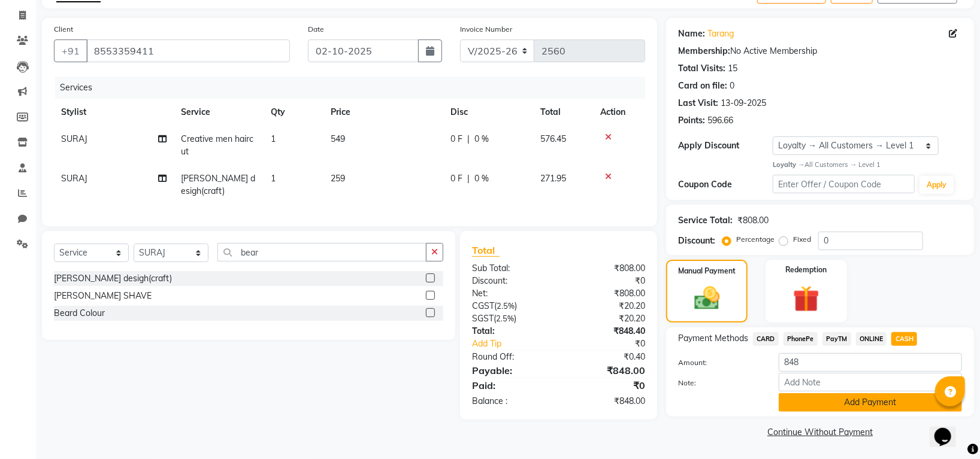 This screenshot has width=980, height=459. Describe the element at coordinates (868, 165) in the screenshot. I see `div: All Customers → Level 1` at that location.